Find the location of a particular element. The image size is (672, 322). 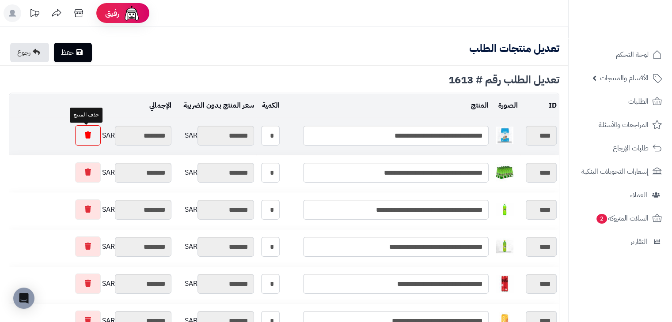

img: ai-face.png is located at coordinates (132, 13).